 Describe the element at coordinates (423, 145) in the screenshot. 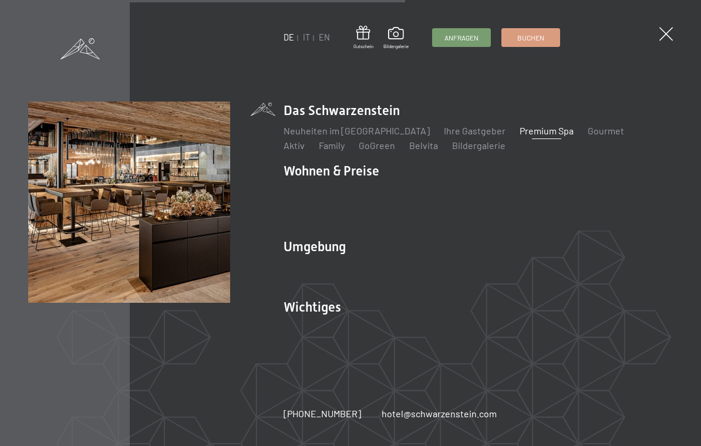

I see `a: Belvita` at that location.